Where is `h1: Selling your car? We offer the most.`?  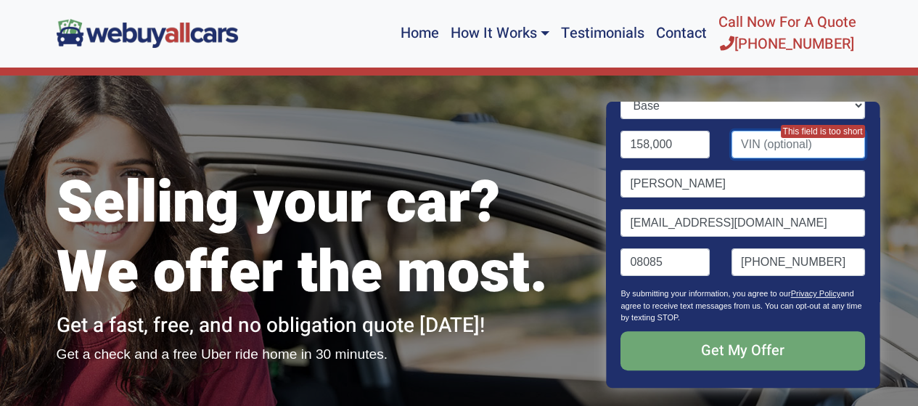 h1: Selling your car? We offer the most. is located at coordinates (321, 238).